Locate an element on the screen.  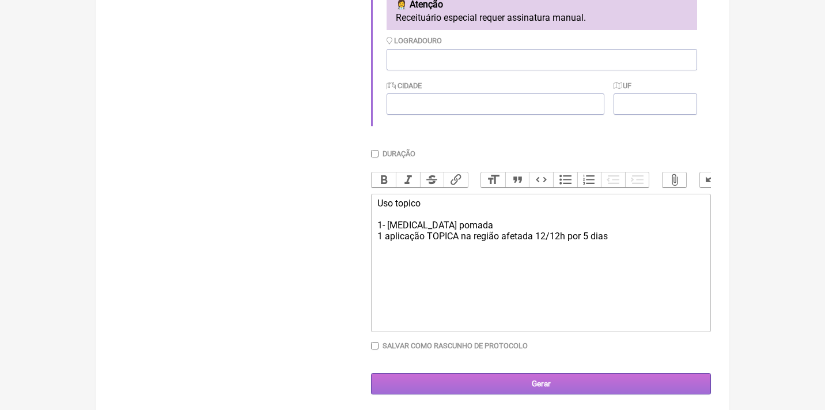
button: Decrease Level is located at coordinates (613, 180).